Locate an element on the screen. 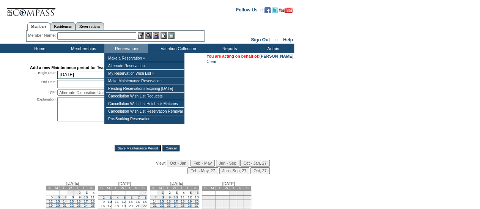 This screenshot has height=209, width=480. td: 2 is located at coordinates (240, 193).